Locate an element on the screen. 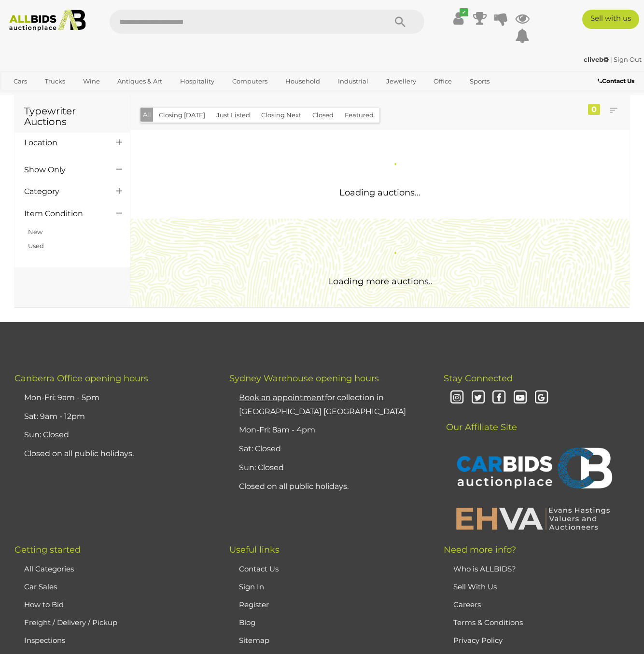  li: Mon-Fri: 8am - 4pm is located at coordinates (328, 430).